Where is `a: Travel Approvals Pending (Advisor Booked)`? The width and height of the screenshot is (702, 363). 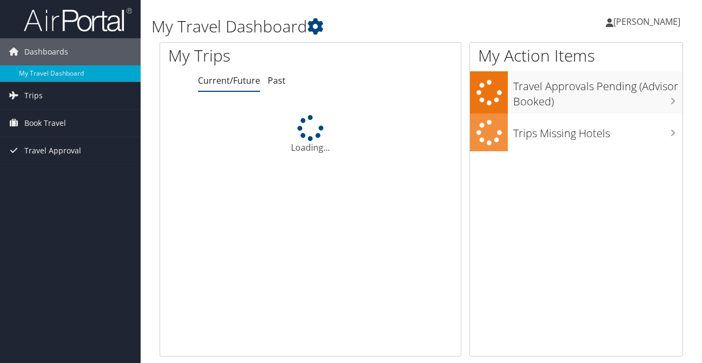
a: Travel Approvals Pending (Advisor Booked) is located at coordinates (576, 92).